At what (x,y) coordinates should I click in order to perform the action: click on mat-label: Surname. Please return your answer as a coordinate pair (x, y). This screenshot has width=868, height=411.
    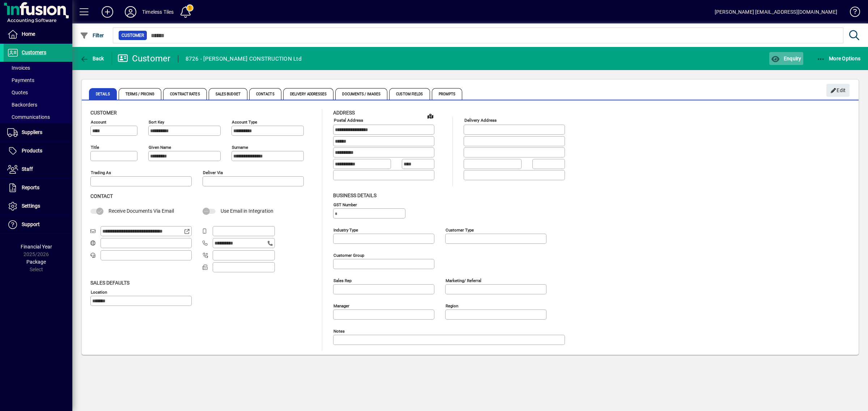
    Looking at the image, I should click on (240, 147).